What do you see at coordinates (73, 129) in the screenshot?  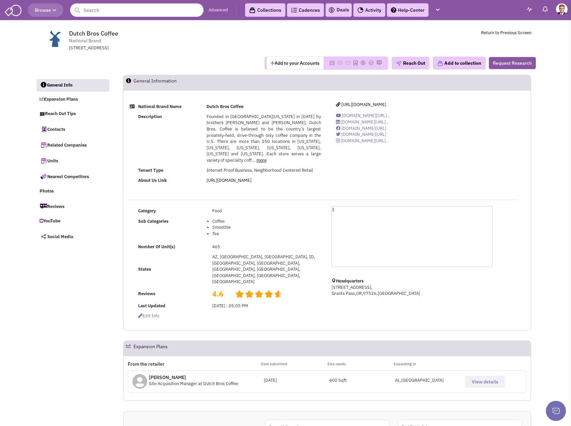 I see `a: Contacts` at bounding box center [73, 129].